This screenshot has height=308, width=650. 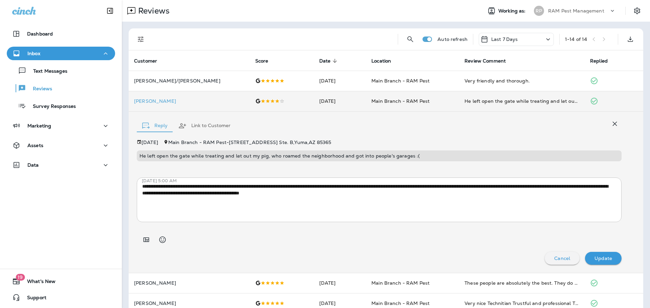 I want to click on p: Data, so click(x=33, y=165).